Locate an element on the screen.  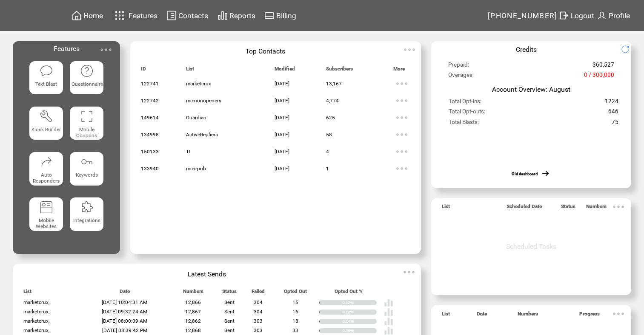
img: auto-responders.svg is located at coordinates (46, 162).